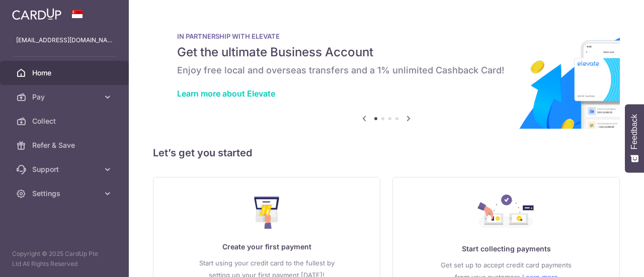 Image resolution: width=644 pixels, height=277 pixels. Describe the element at coordinates (386, 71) in the screenshot. I see `h6: Enjoy free local and overseas transfers and a 1% unlimited Cashback Card!` at that location.